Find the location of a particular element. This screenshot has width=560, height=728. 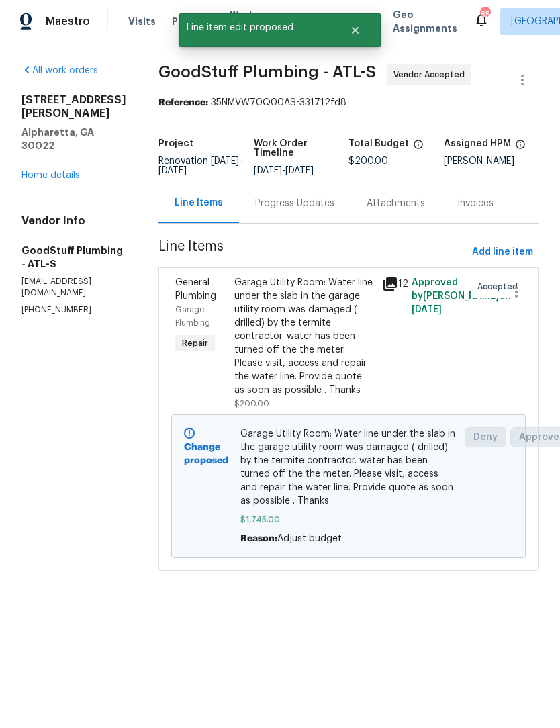

h5: Alpharetta, GA 30022 is located at coordinates (74, 139).